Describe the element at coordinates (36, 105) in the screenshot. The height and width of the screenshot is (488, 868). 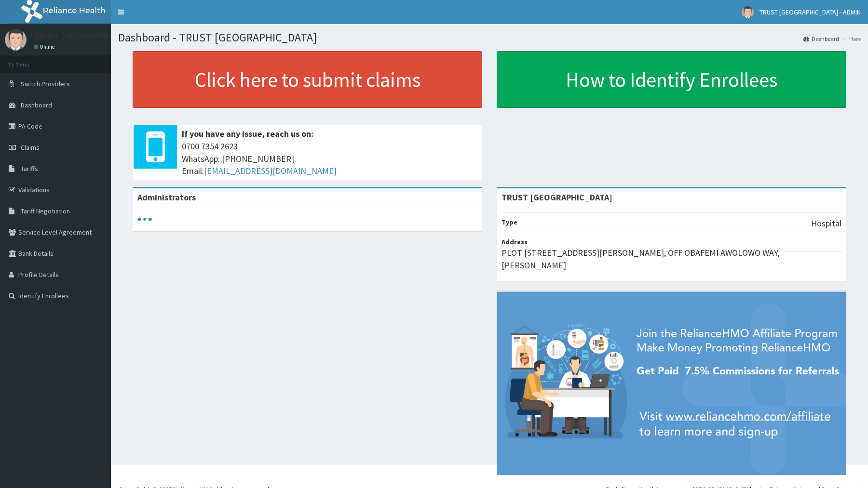
I see `span: Dashboard` at that location.